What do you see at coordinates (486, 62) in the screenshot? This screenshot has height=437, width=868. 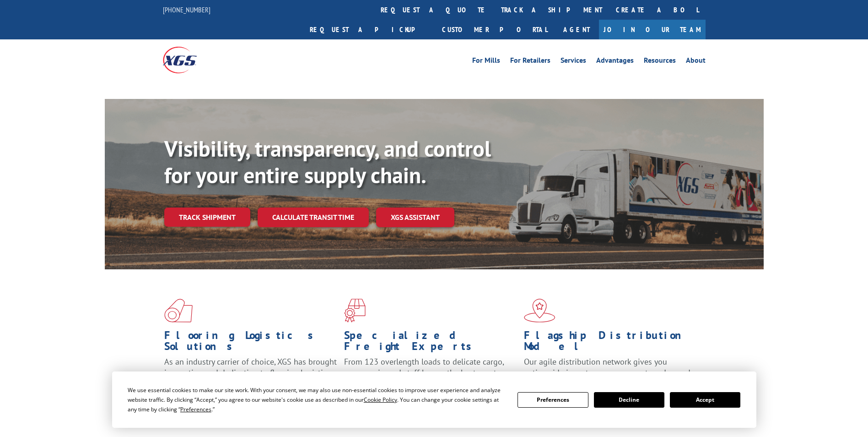 I see `a: For Mills` at bounding box center [486, 62].